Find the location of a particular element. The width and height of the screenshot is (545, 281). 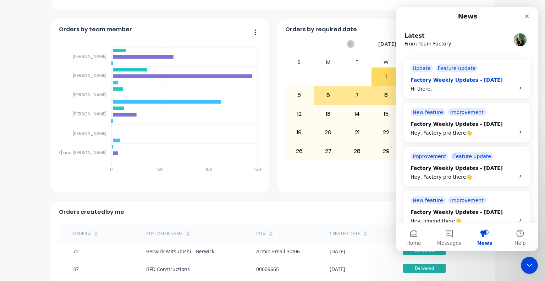

div: Order # is located at coordinates (82, 234).